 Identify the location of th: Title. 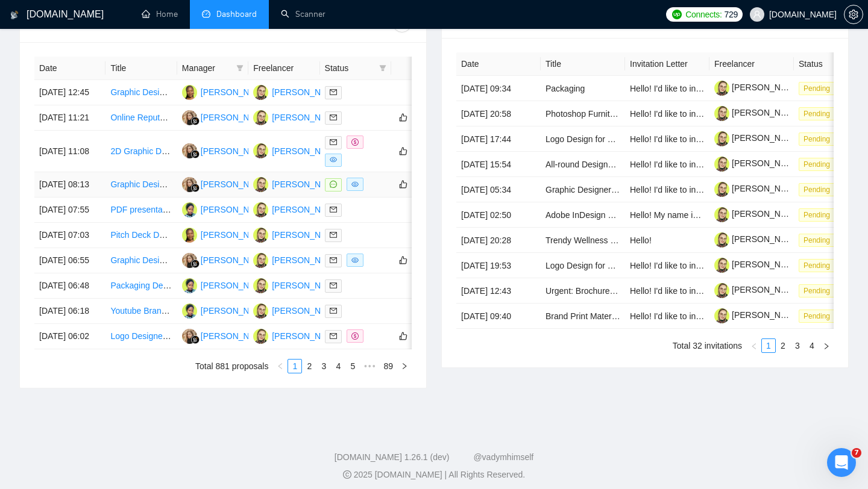
(583, 64).